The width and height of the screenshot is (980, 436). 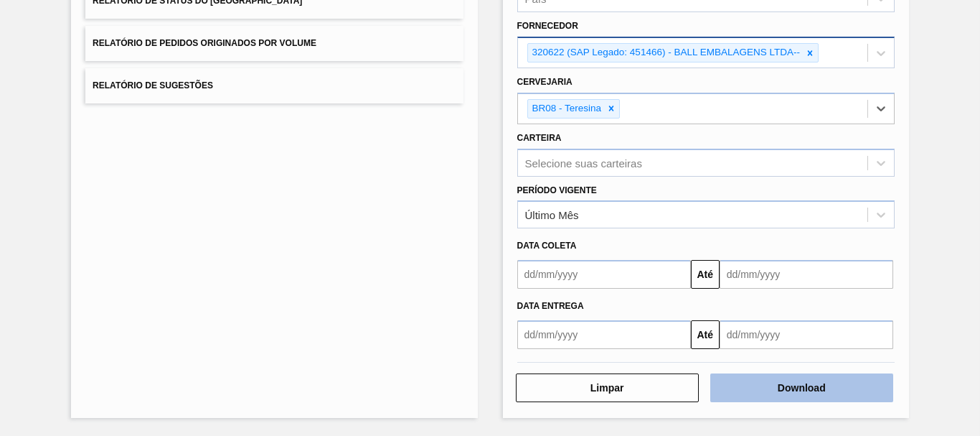 What do you see at coordinates (607, 387) in the screenshot?
I see `button: Limpar` at bounding box center [607, 387].